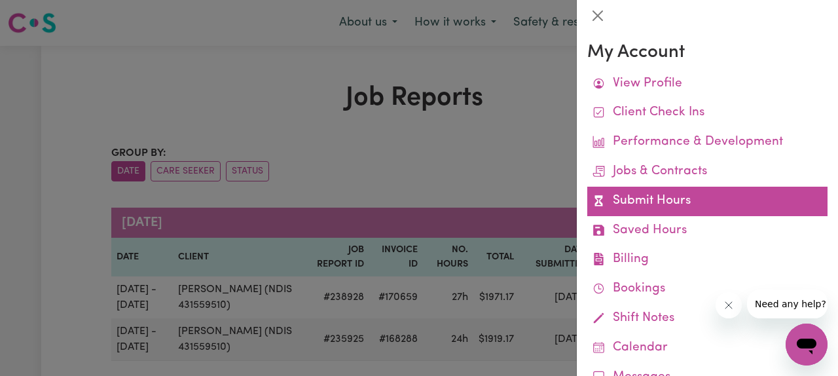  What do you see at coordinates (707, 142) in the screenshot?
I see `a: Performance & Development` at bounding box center [707, 142].